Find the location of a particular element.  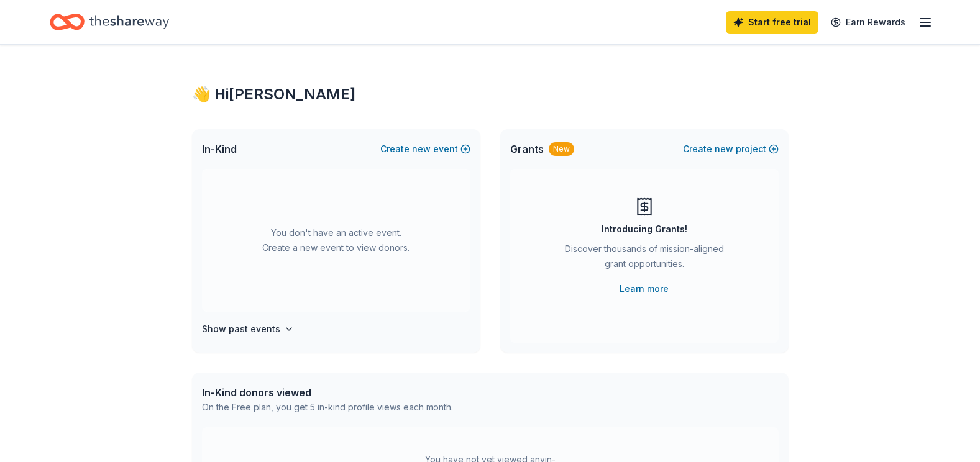

div: You don't have an active event. Create a new event to view donors. is located at coordinates (336, 240).